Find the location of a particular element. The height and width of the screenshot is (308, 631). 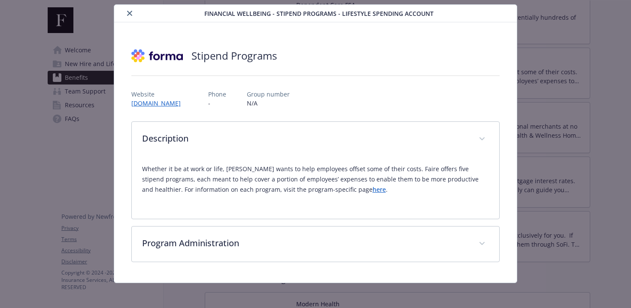

a: here is located at coordinates (379, 189).